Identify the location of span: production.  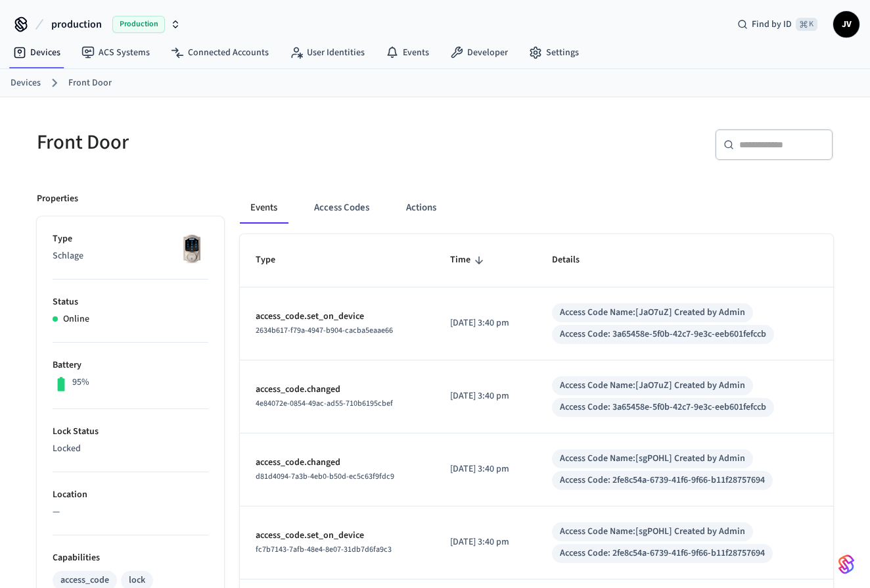
(76, 24).